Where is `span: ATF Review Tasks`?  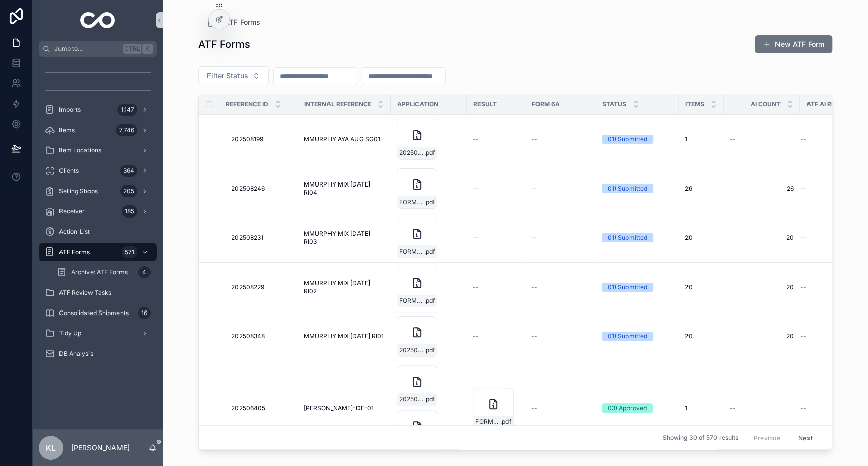
span: ATF Review Tasks is located at coordinates (85, 293).